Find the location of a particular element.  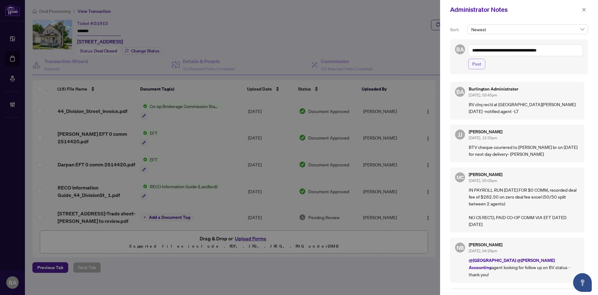

span: NB is located at coordinates (460, 247).